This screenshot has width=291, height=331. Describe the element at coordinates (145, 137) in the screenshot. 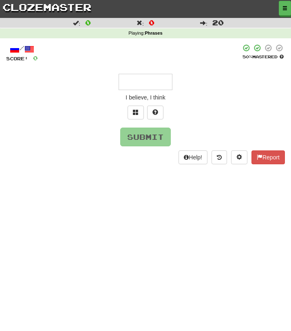

I see `button: Submit` at that location.